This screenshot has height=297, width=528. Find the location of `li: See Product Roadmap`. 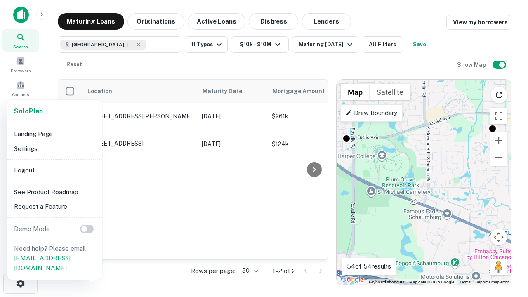

li: See Product Roadmap is located at coordinates (55, 192).